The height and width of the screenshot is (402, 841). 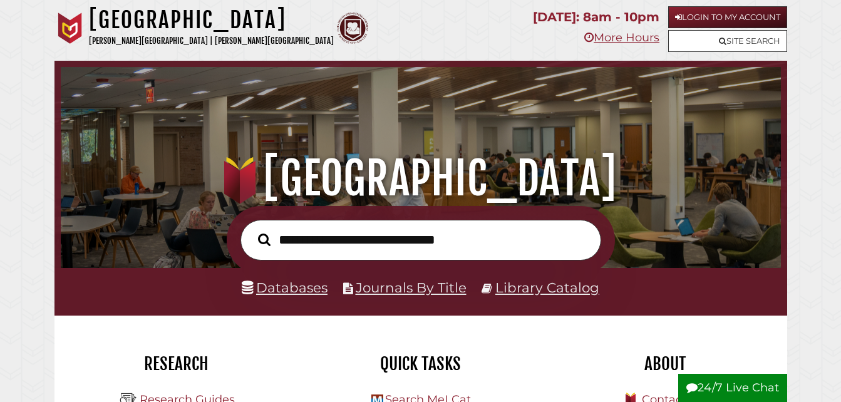 What do you see at coordinates (547, 287) in the screenshot?
I see `a: Library Catalog` at bounding box center [547, 287].